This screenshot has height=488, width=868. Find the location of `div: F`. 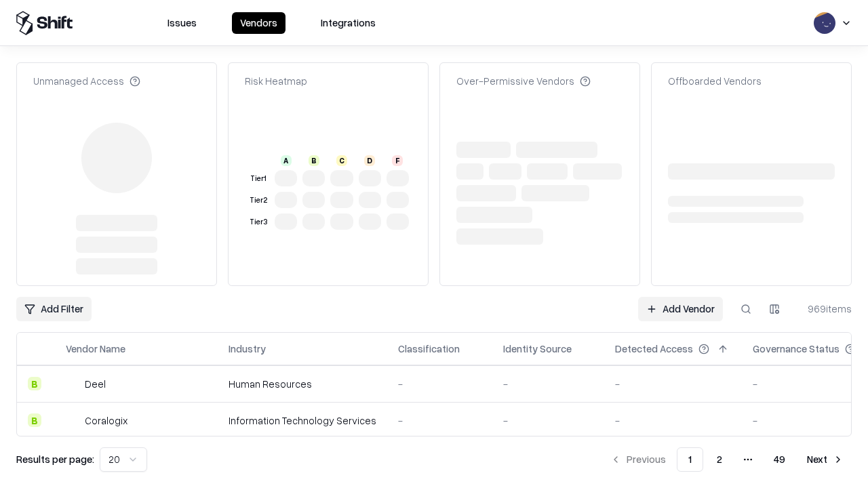

div: F is located at coordinates (398, 161).